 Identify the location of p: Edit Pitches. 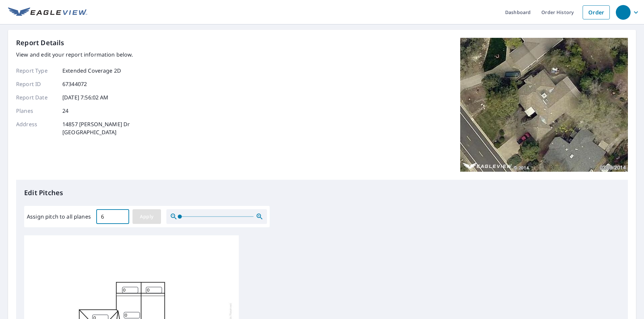
(322, 193).